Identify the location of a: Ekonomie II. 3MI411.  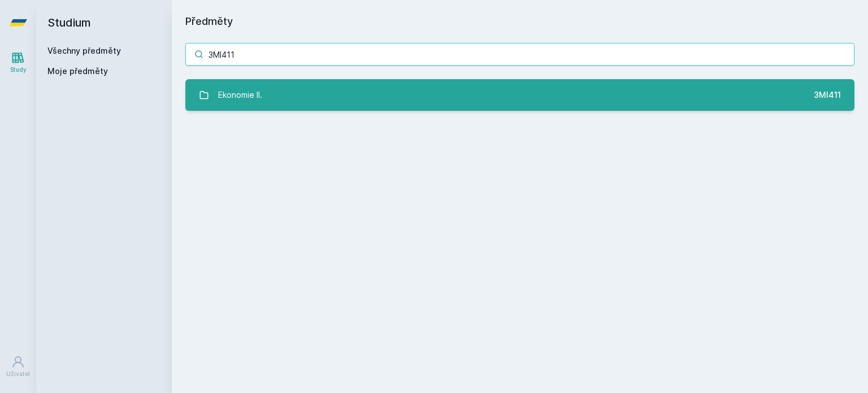
(520, 95).